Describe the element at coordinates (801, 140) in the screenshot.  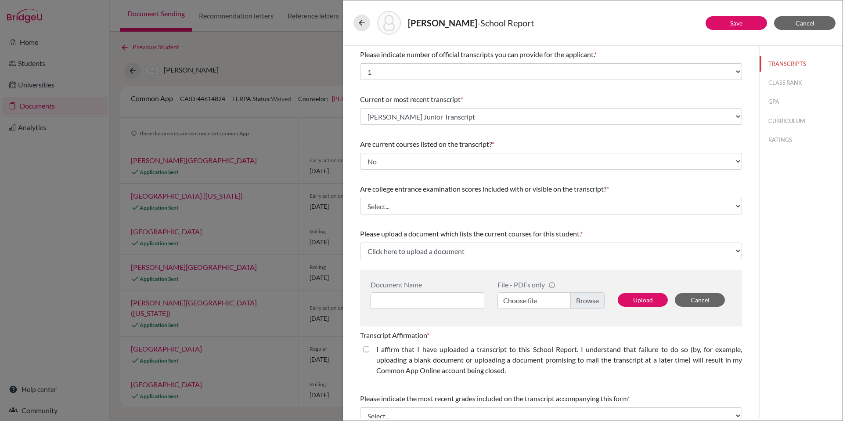
I see `button: RATINGS` at that location.